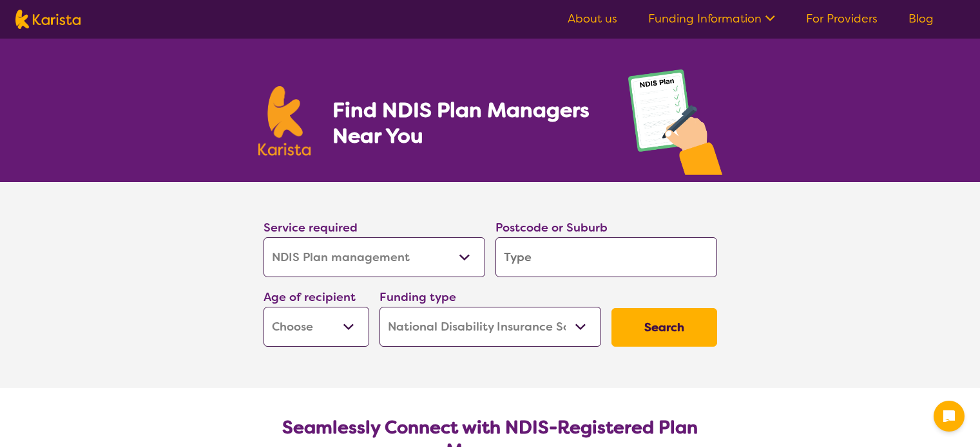 The width and height of the screenshot is (980, 447). I want to click on input: Type, so click(606, 258).